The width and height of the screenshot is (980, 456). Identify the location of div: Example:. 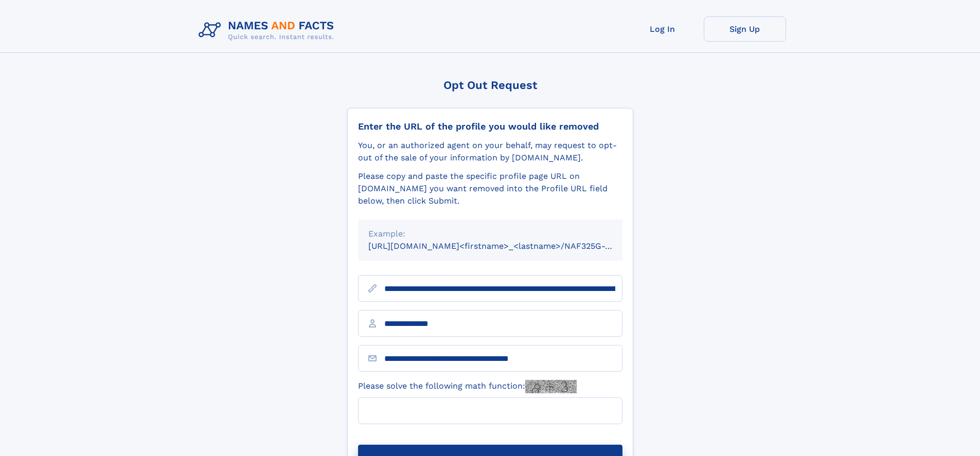
(490, 234).